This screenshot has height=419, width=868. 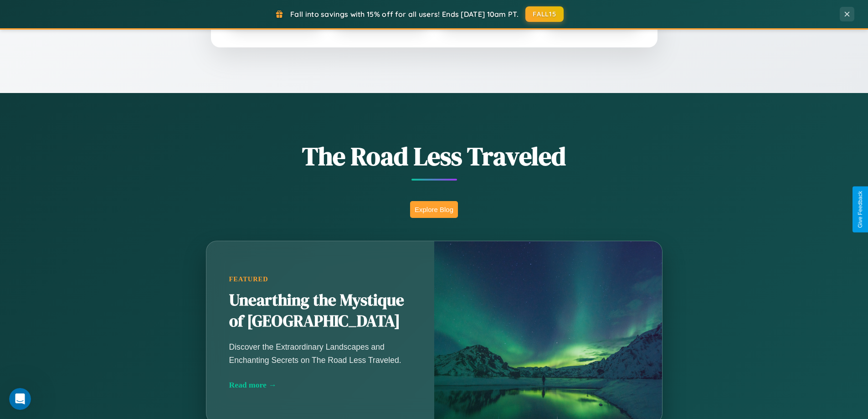 I want to click on div: Read more →, so click(x=320, y=384).